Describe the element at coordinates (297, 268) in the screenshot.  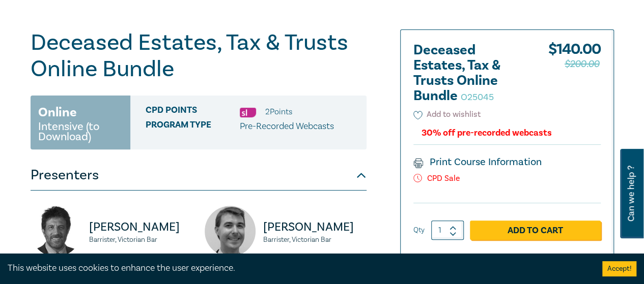
I see `div: This website uses cookies to enhance the user experience.` at that location.